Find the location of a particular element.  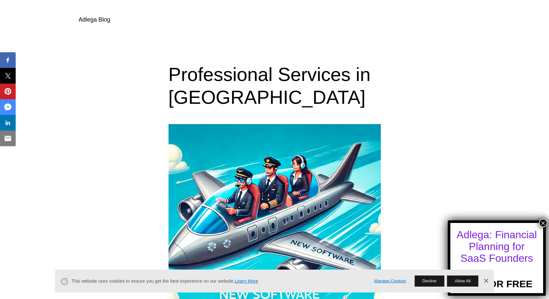

span: This website uses cookies to ensure you get the best experience on our website. is located at coordinates (218, 281).